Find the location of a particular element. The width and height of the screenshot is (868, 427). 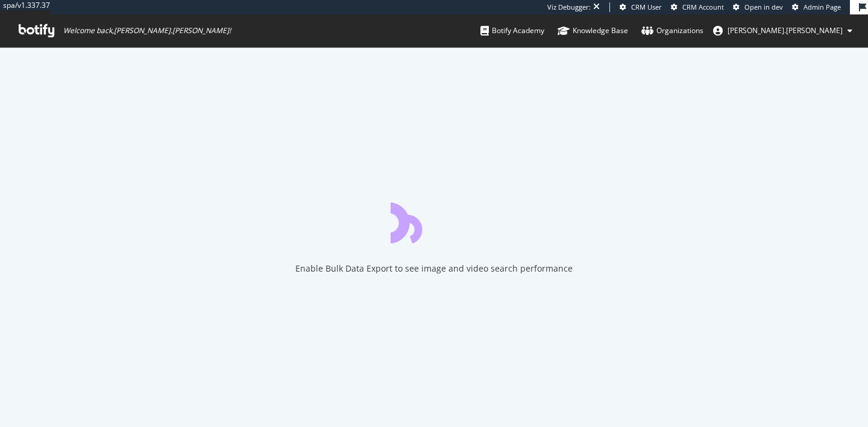

a: Admin Page is located at coordinates (815, 8).